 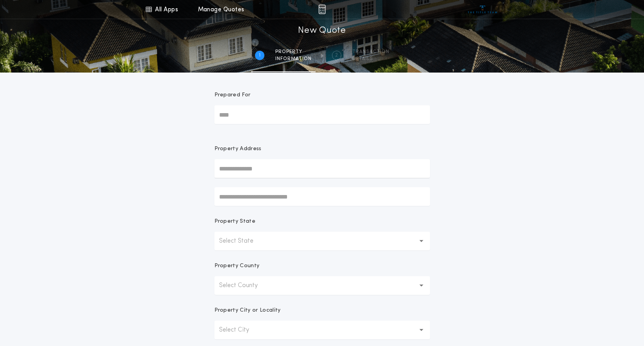 What do you see at coordinates (322, 10) in the screenshot?
I see `img: img` at bounding box center [322, 10].